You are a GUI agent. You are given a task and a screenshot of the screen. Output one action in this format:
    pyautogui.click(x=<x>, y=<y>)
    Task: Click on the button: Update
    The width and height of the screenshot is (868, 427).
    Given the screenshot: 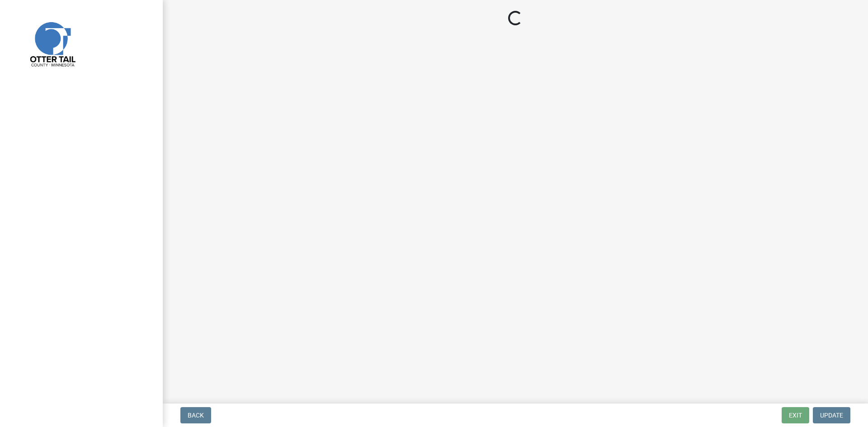 What is the action you would take?
    pyautogui.click(x=832, y=415)
    